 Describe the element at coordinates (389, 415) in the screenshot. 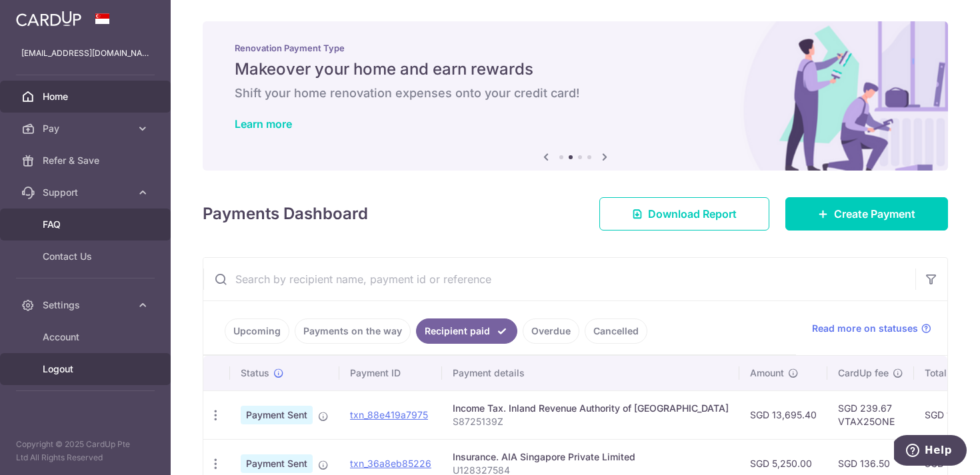

I see `a: txn_88e419a7975` at that location.